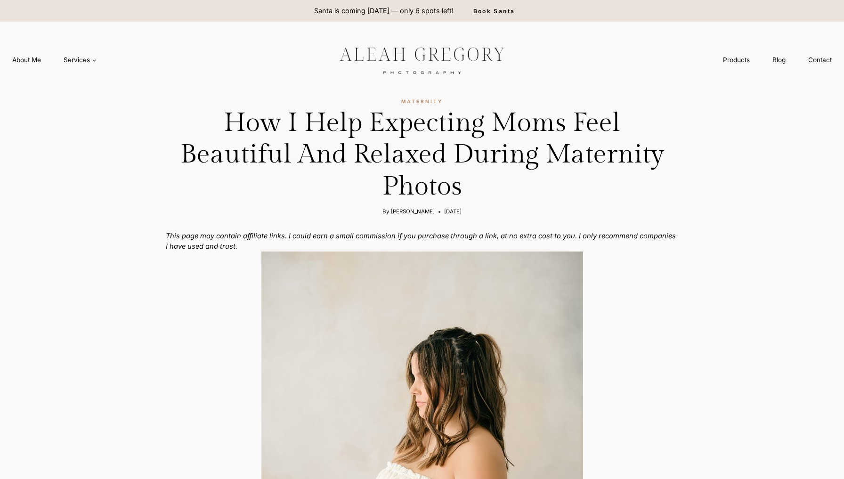 This screenshot has width=844, height=479. Describe the element at coordinates (422, 60) in the screenshot. I see `img: aleah gregory logo` at that location.